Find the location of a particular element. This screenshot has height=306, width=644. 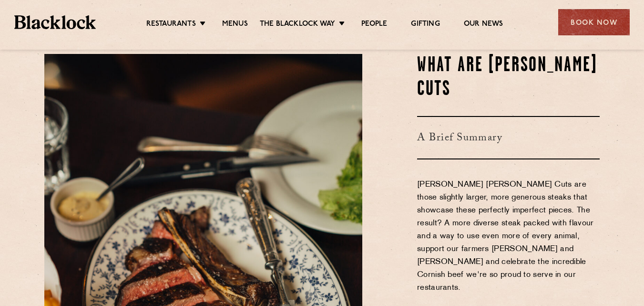

img: BL_Textured_Logo-footer-cropped.svg is located at coordinates (55, 22).